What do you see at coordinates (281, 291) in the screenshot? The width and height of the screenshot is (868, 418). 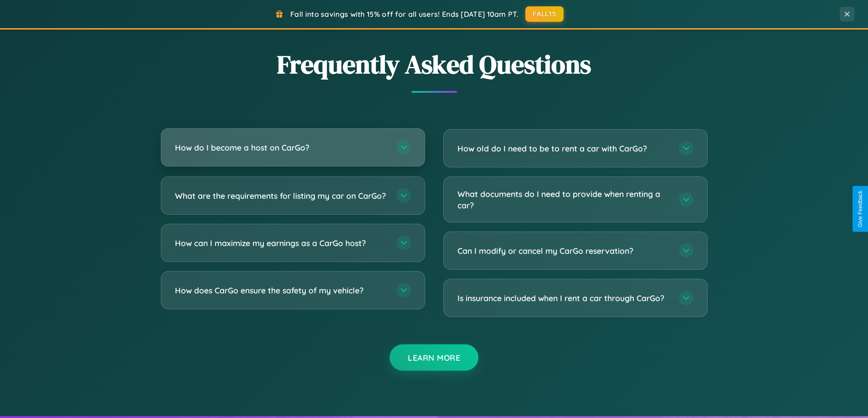 I see `h3: How does CarGo ensure the safety of my vehicle?` at bounding box center [281, 291].